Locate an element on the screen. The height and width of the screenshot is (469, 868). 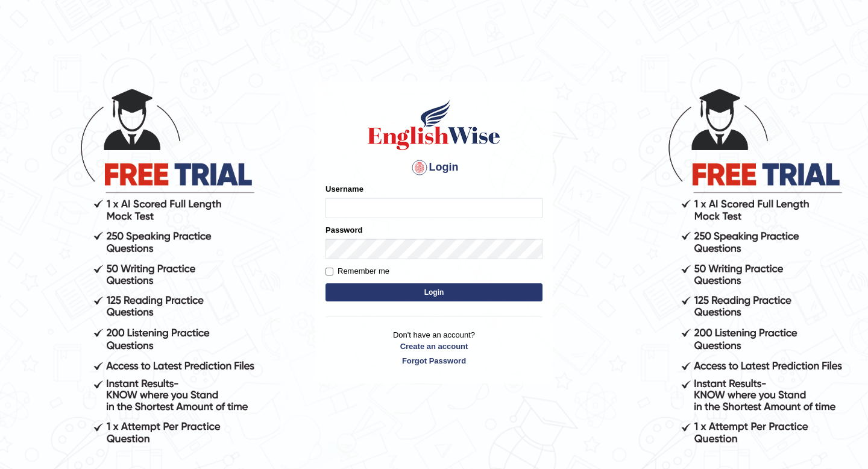
h4: Login is located at coordinates (434, 167).